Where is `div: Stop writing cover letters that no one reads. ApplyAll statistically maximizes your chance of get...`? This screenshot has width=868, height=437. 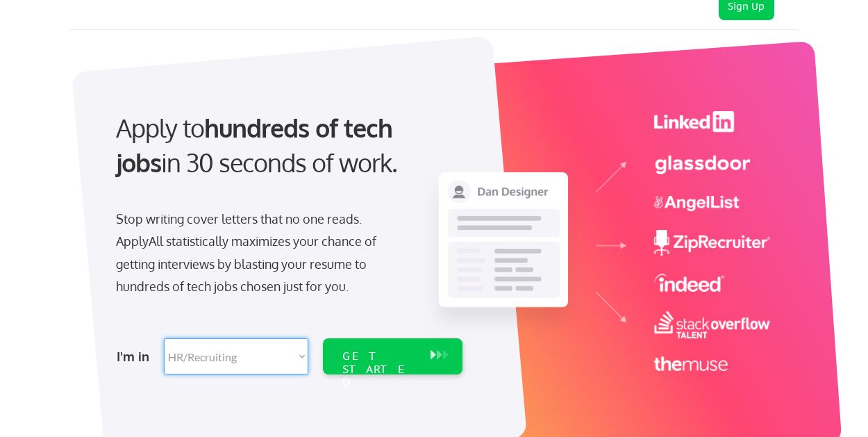
div: Stop writing cover letters that no one reads. ApplyAll statistically maximizes your chance of get... is located at coordinates (259, 253).